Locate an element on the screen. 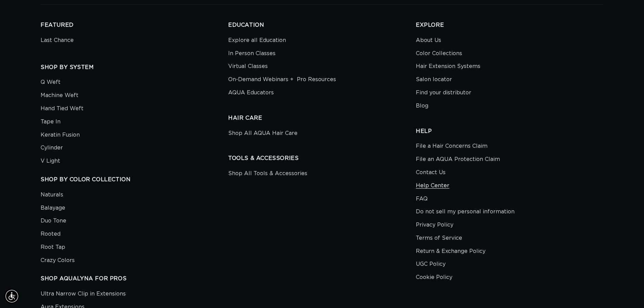 The height and width of the screenshot is (308, 644). a: Last Chance is located at coordinates (57, 41).